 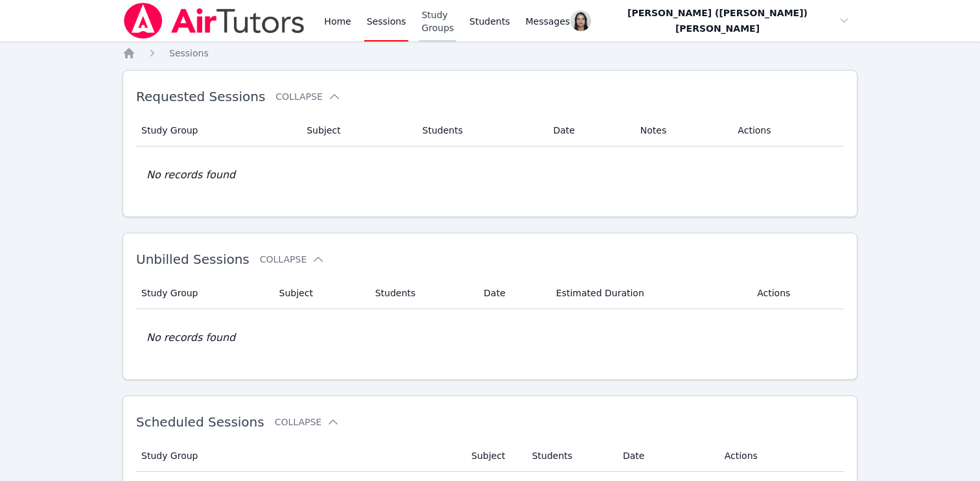 I want to click on th: Estimated Duration, so click(x=649, y=293).